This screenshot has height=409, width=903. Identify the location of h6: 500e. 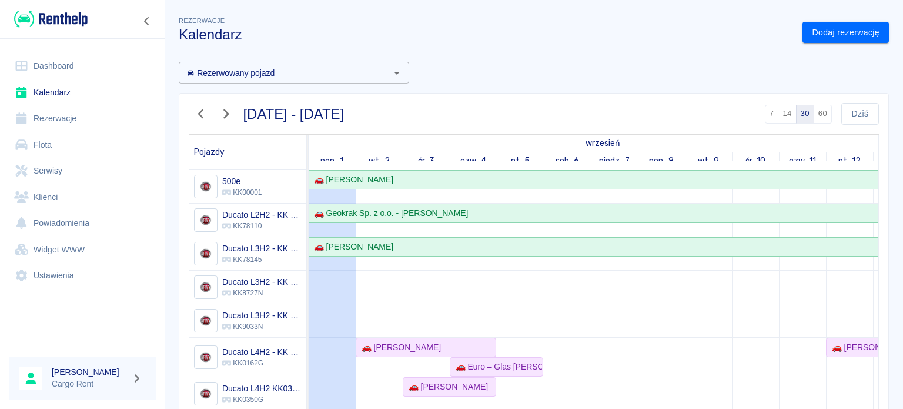
(242, 181).